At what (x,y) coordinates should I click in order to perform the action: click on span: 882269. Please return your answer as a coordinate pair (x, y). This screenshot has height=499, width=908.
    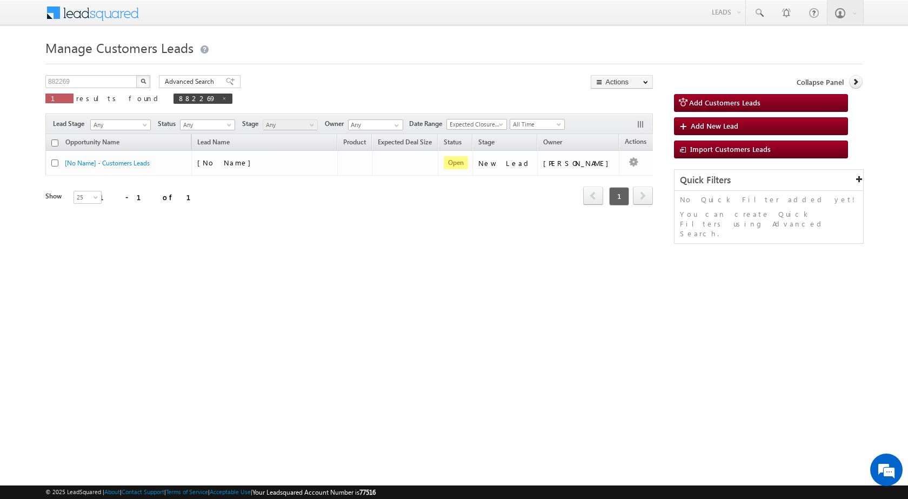
    Looking at the image, I should click on (197, 98).